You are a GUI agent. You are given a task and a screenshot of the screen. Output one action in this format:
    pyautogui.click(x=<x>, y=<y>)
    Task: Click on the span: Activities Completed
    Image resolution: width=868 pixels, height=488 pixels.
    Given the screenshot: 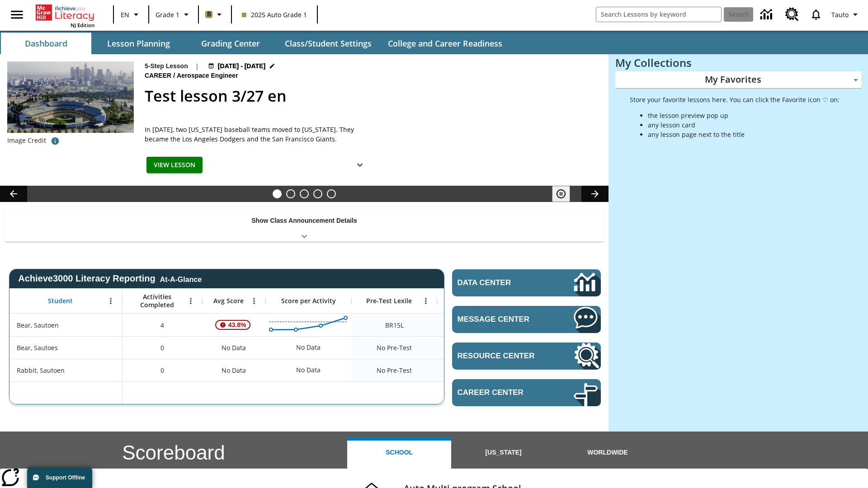 What is the action you would take?
    pyautogui.click(x=157, y=301)
    